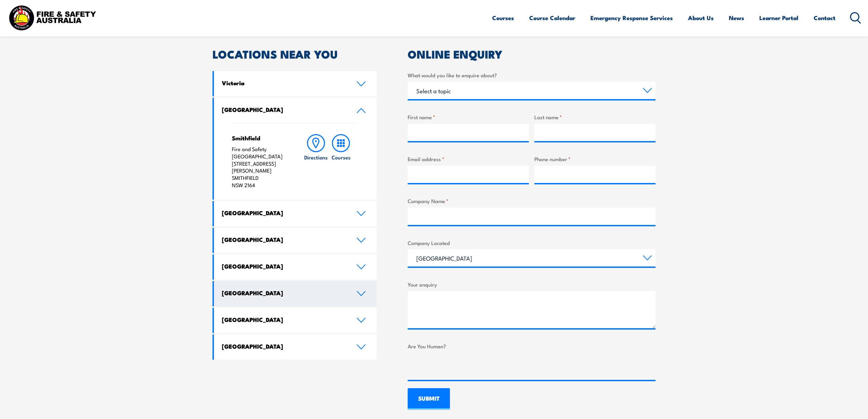 Image resolution: width=868 pixels, height=419 pixels. What do you see at coordinates (552, 18) in the screenshot?
I see `a: Course Calendar` at bounding box center [552, 18].